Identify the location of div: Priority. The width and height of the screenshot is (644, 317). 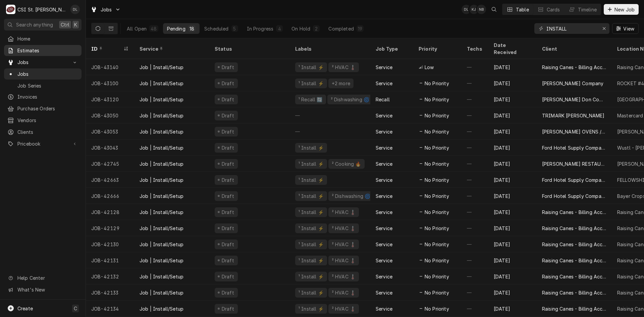
(437, 49).